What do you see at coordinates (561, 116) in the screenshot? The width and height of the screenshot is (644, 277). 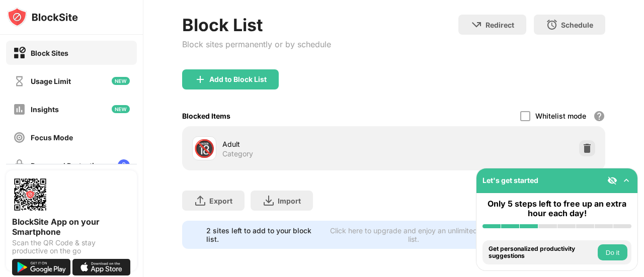 I see `div: Whitelist mode` at bounding box center [561, 116].